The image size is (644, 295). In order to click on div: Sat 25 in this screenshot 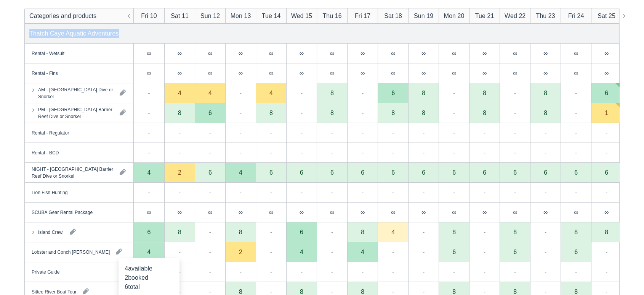, I will do `click(607, 16)`.